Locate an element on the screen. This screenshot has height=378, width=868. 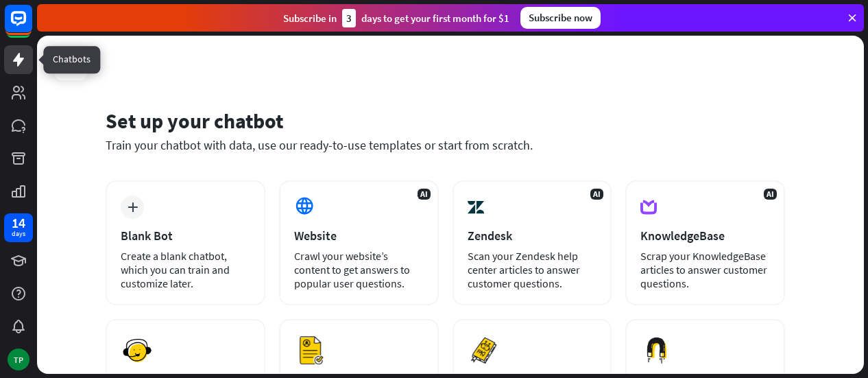
div: Crawl your website’s content to get answers to popular user questions. is located at coordinates (359, 270).